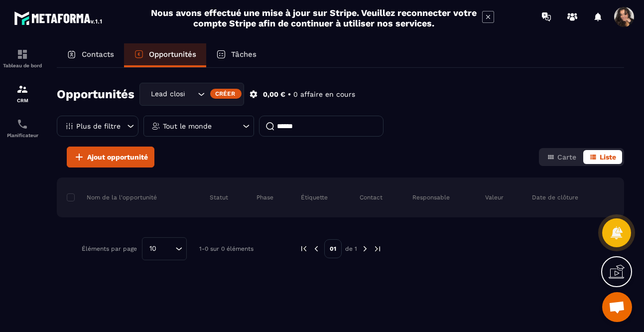 This screenshot has width=644, height=332. I want to click on p: Responsable, so click(431, 197).